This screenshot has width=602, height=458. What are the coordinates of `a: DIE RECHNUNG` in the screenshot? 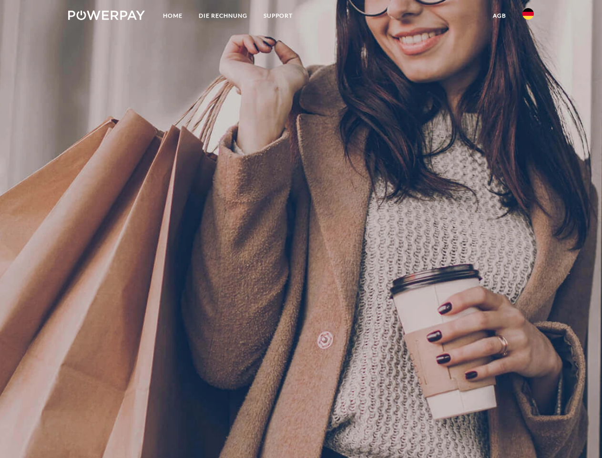 It's located at (223, 16).